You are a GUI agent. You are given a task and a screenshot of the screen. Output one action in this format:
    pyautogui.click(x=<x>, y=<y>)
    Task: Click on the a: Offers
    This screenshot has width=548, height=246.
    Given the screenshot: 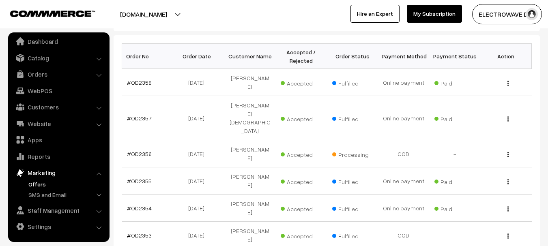 What is the action you would take?
    pyautogui.click(x=66, y=184)
    